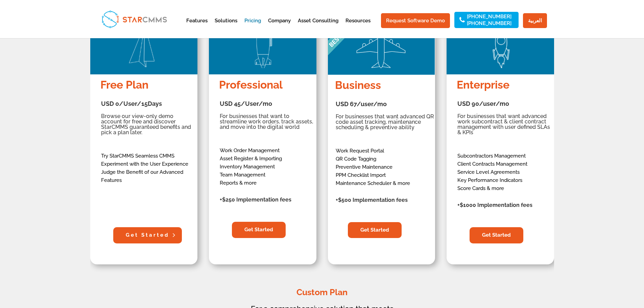 This screenshot has height=308, width=644. What do you see at coordinates (322, 292) in the screenshot?
I see `p: Custom Plan` at bounding box center [322, 292].